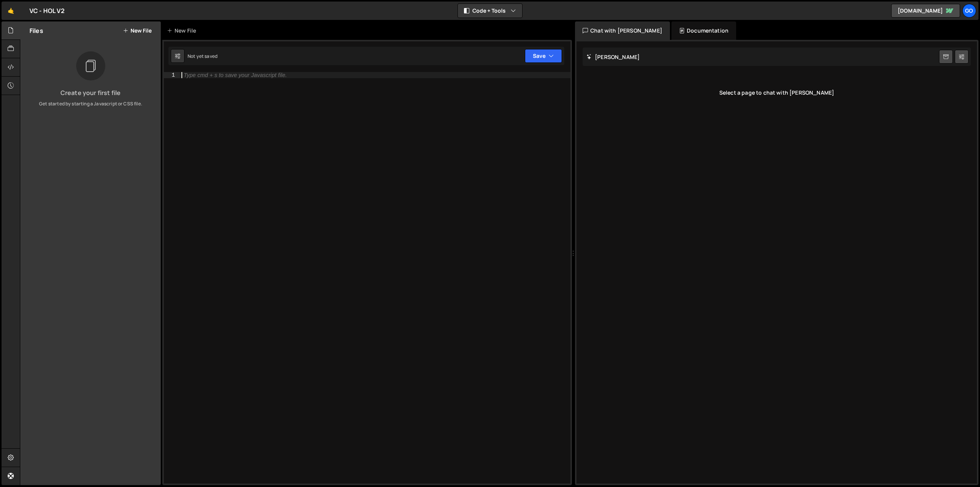 The image size is (980, 487). Describe the element at coordinates (969, 11) in the screenshot. I see `div: Go` at that location.